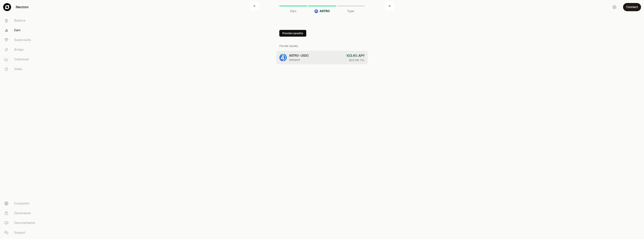  Describe the element at coordinates (21, 223) in the screenshot. I see `a: Documentation` at that location.